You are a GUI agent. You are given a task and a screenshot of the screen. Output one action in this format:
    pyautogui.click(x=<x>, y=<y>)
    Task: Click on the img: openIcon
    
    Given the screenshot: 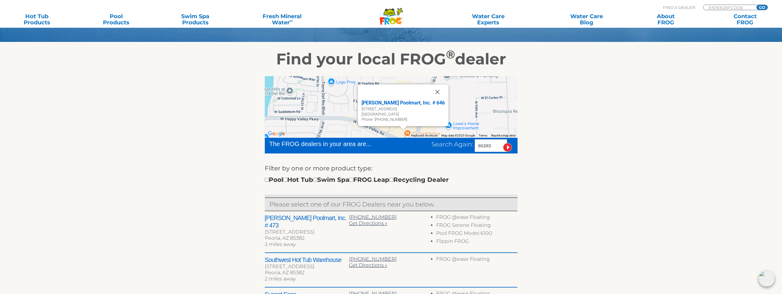 What is the action you would take?
    pyautogui.click(x=766, y=279)
    